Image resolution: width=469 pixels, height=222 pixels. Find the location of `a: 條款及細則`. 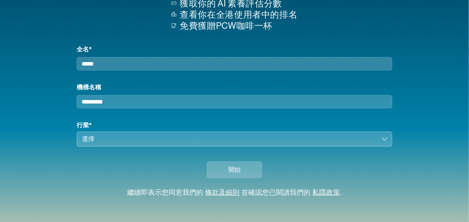

a: 條款及細則 is located at coordinates (223, 193).